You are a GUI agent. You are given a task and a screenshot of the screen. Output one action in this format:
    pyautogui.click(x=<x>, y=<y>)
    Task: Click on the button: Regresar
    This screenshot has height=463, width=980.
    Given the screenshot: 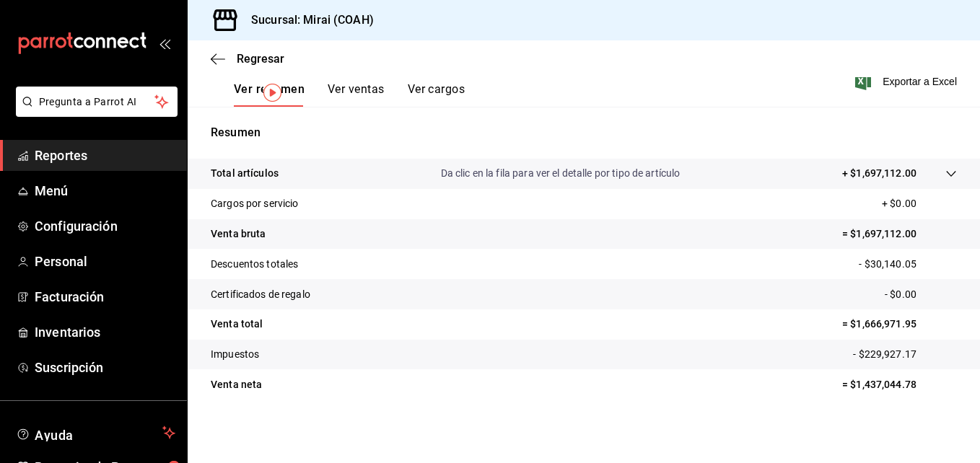 What is the action you would take?
    pyautogui.click(x=247, y=59)
    